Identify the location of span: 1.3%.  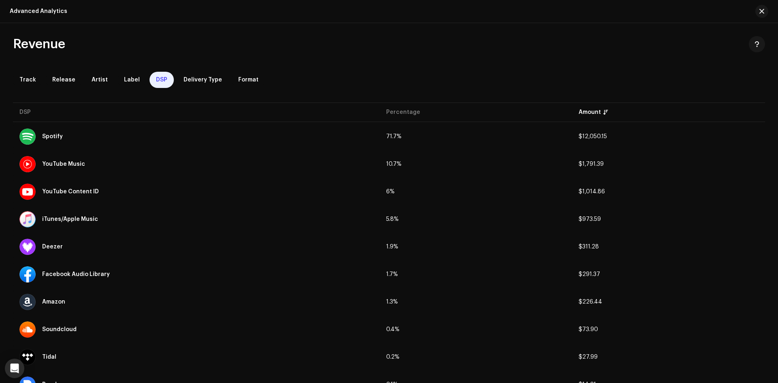
(392, 302).